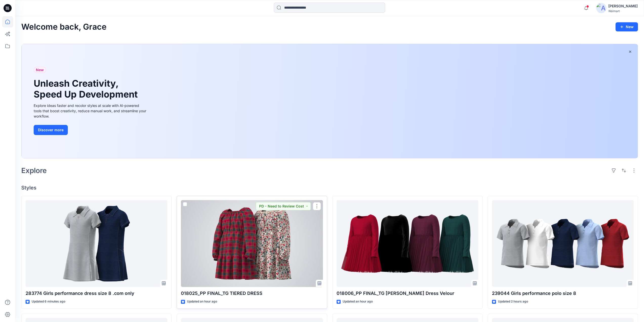 This screenshot has height=322, width=644. I want to click on h2: Explore, so click(34, 171).